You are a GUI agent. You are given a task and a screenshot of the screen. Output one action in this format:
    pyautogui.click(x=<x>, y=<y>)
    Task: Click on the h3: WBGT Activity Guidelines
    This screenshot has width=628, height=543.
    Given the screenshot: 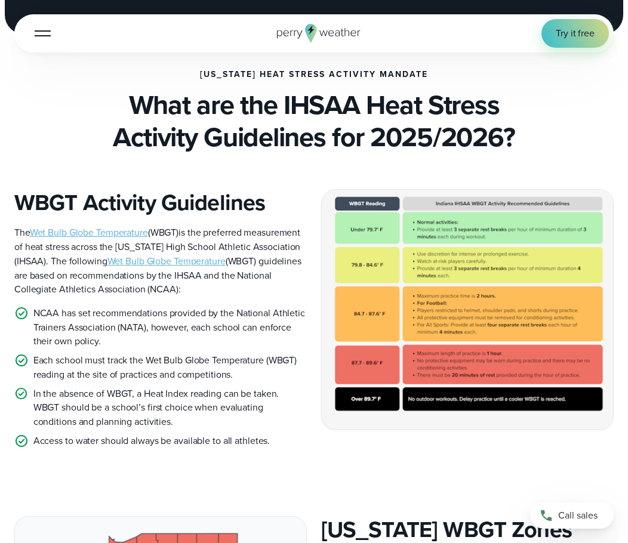 What is the action you would take?
    pyautogui.click(x=161, y=203)
    